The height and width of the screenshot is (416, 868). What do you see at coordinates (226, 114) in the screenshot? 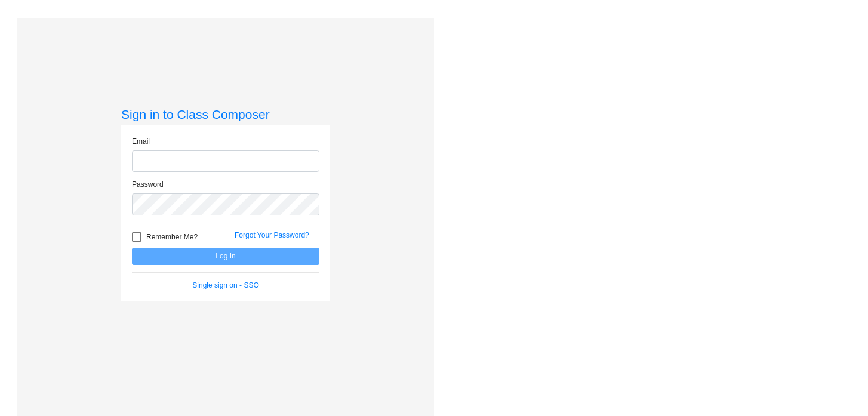
I see `h3: Sign in to Class Composer` at bounding box center [226, 114].